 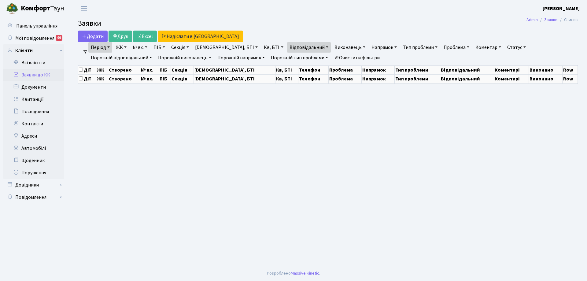 What do you see at coordinates (34, 124) in the screenshot?
I see `a: Контакти` at bounding box center [34, 124].